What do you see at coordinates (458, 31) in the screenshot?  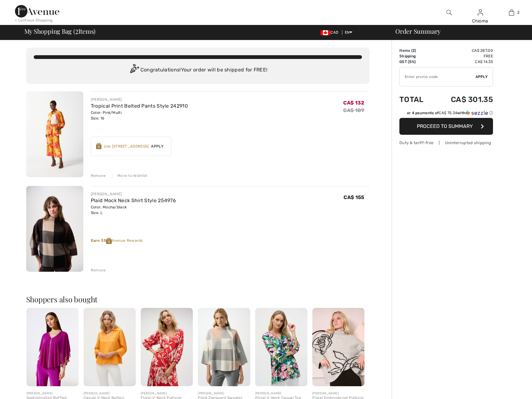 I see `div: Order Summary` at bounding box center [458, 31].